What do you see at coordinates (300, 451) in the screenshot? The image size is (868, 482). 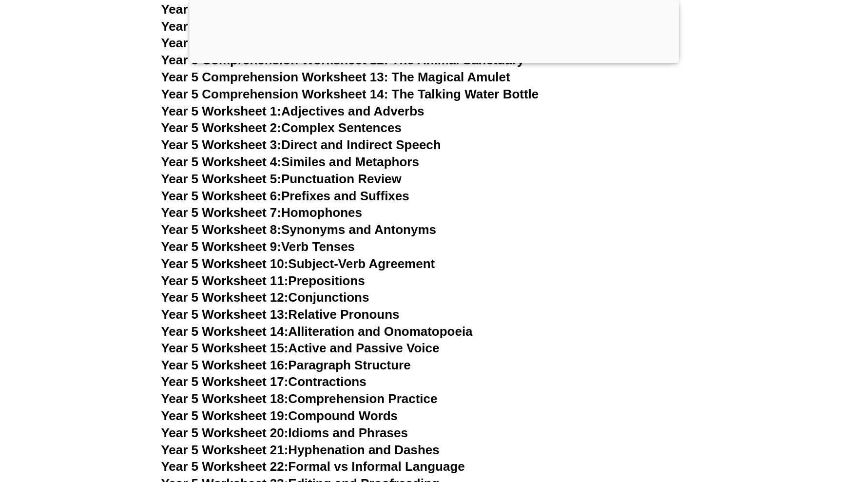 I see `a: Year 5 Worksheet 21:Hyphenation and Dashes` at bounding box center [300, 451].